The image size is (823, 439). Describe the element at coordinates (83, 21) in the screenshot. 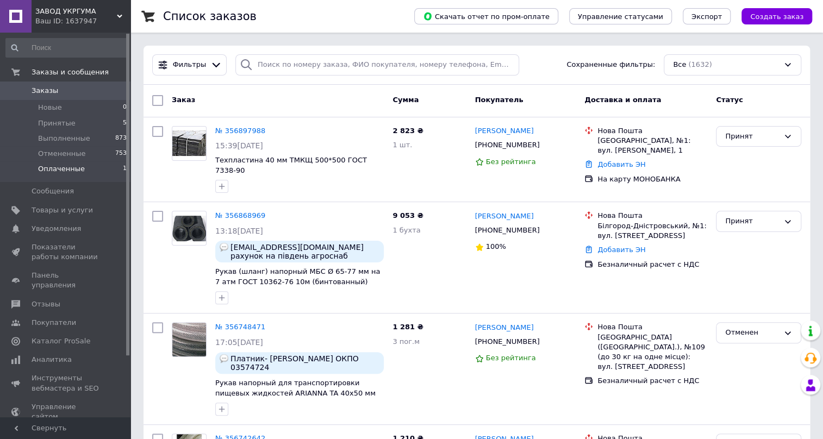

I see `div: Ваш ID: 1637947` at that location.